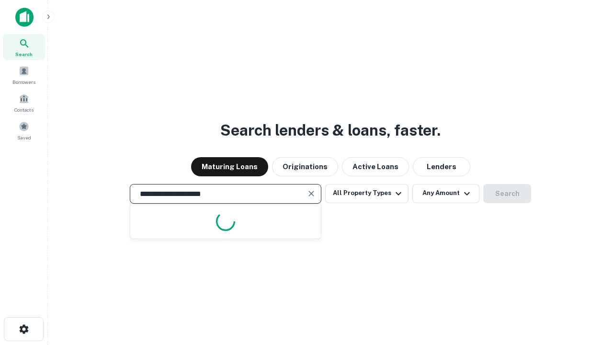 Image resolution: width=613 pixels, height=345 pixels. Describe the element at coordinates (24, 130) in the screenshot. I see `div: Saved` at that location.